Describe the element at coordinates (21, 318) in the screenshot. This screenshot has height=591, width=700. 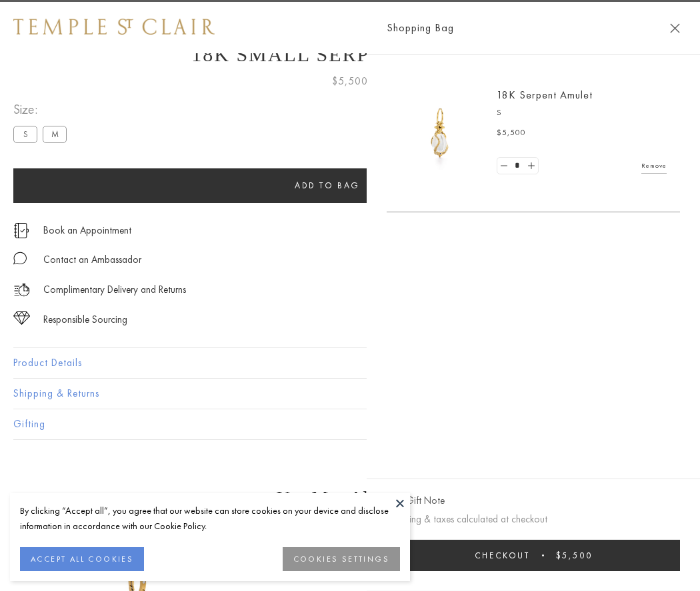
I see `img: icon_sourcing.svg` at that location.